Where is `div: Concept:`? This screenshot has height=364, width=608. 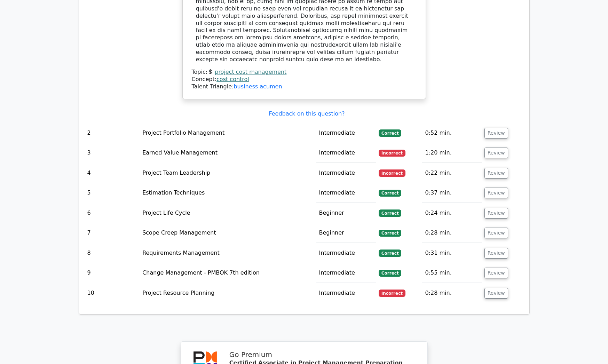
div: Concept: is located at coordinates (304, 79).